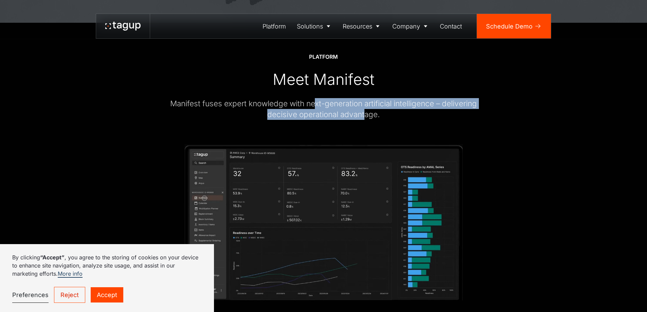 Image resolution: width=647 pixels, height=312 pixels. What do you see at coordinates (509, 26) in the screenshot?
I see `div: Schedule Demo` at bounding box center [509, 26].